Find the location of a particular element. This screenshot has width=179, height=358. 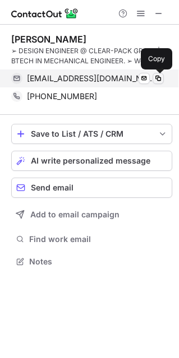

span: AI write personalized message is located at coordinates (90, 161).